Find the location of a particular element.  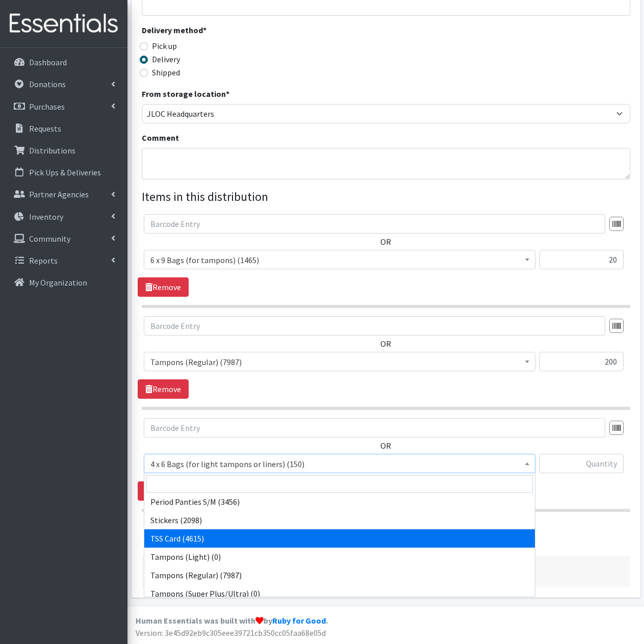

p: Community is located at coordinates (49, 239).